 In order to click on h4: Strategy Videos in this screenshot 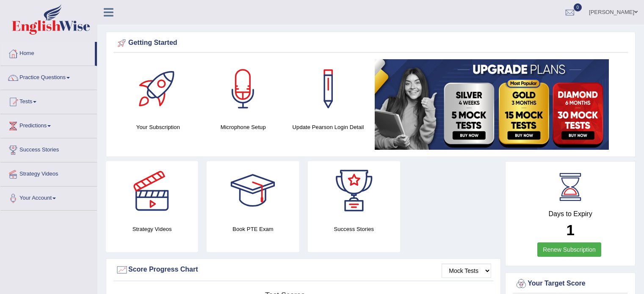, I will do `click(152, 229)`.